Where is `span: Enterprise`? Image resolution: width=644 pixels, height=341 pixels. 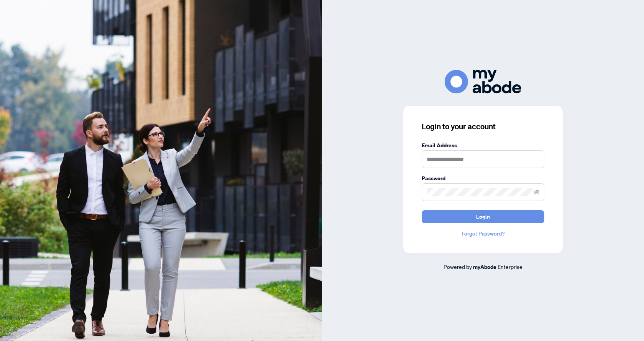
span: Enterprise is located at coordinates (510, 267).